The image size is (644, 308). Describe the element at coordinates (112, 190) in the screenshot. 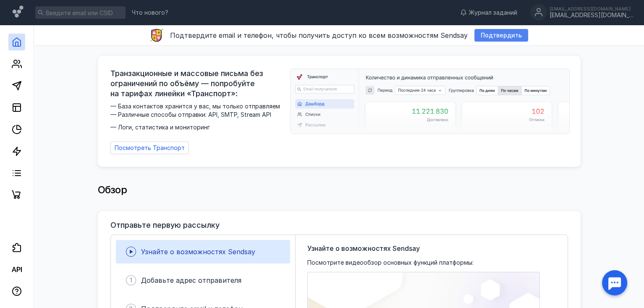

I see `span: Обзор` at that location.